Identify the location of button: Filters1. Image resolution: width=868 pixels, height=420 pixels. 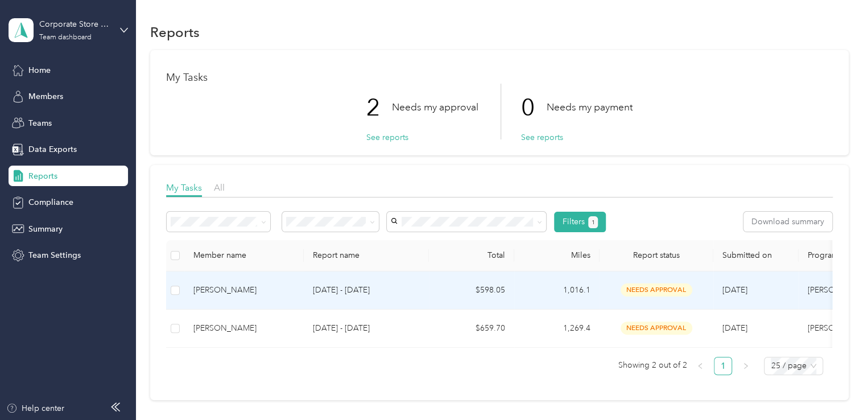
(580, 222).